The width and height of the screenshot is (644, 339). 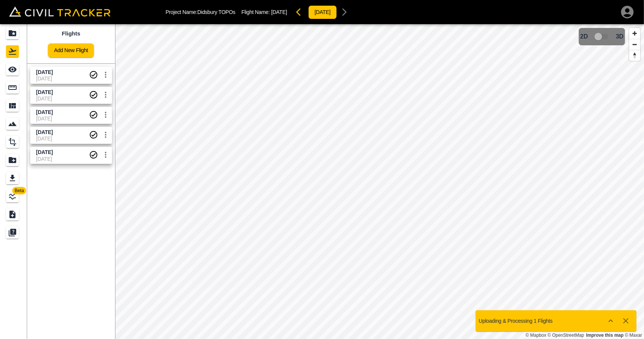 What do you see at coordinates (200, 12) in the screenshot?
I see `p: Project Name: Didsbury TOPOs` at bounding box center [200, 12].